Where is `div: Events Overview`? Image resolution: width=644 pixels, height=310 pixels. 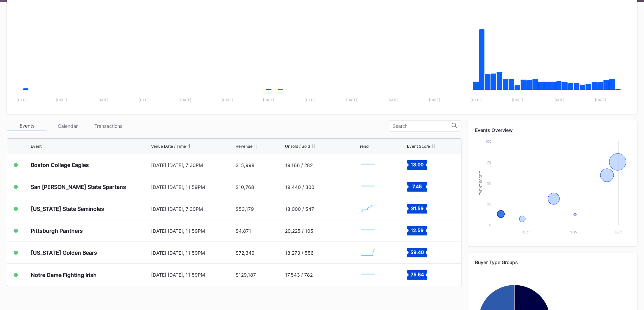
div: Events Overview is located at coordinates (553, 130).